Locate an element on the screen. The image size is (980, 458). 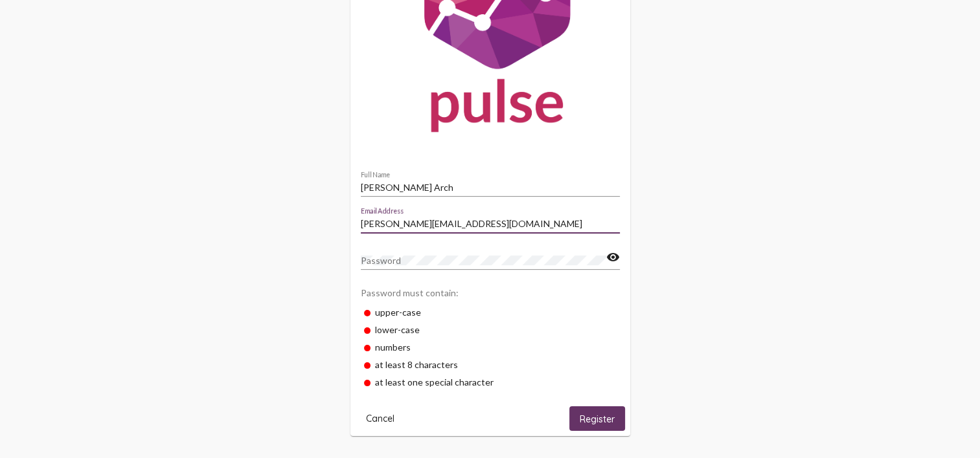
div: at least 8 characters is located at coordinates (490, 365).